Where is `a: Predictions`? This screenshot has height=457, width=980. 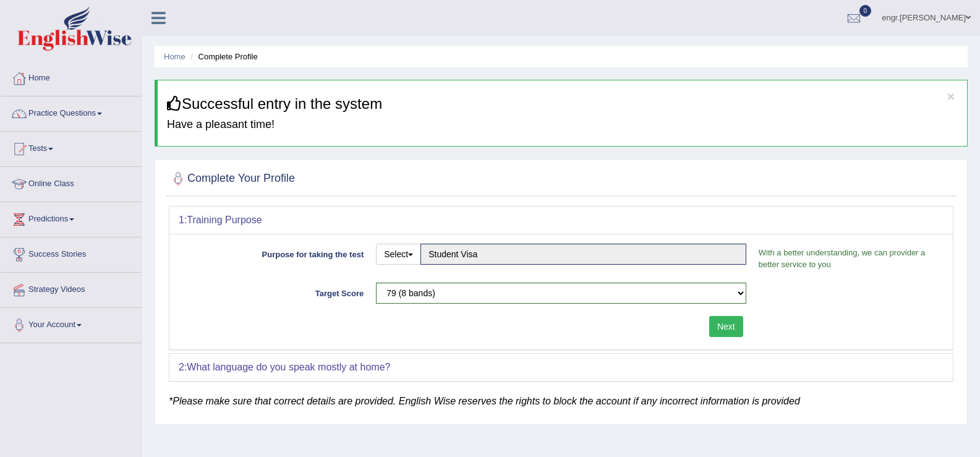 a: Predictions is located at coordinates (71, 217).